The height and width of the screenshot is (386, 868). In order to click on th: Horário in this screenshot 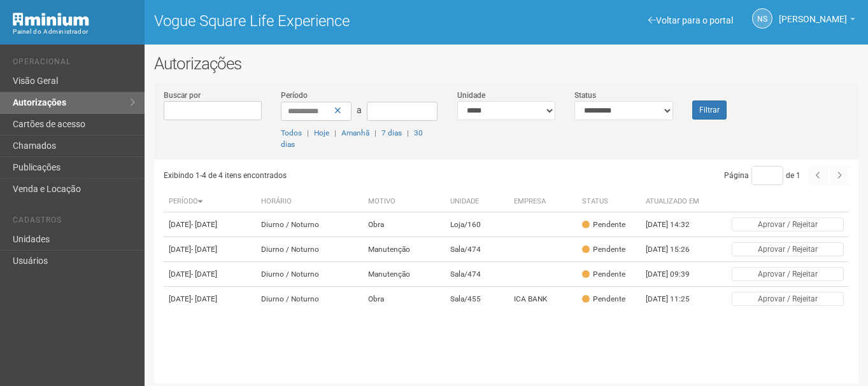, I will do `click(309, 201)`.